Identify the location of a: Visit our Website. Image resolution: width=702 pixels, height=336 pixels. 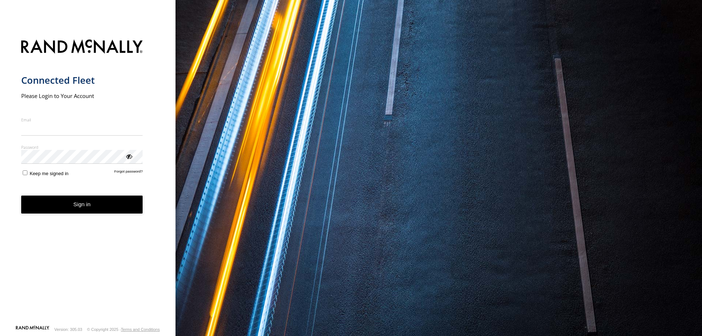
(33, 329).